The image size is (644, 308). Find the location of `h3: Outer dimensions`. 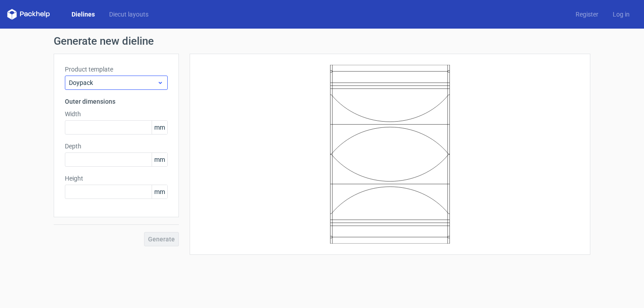

h3: Outer dimensions is located at coordinates (117, 102).